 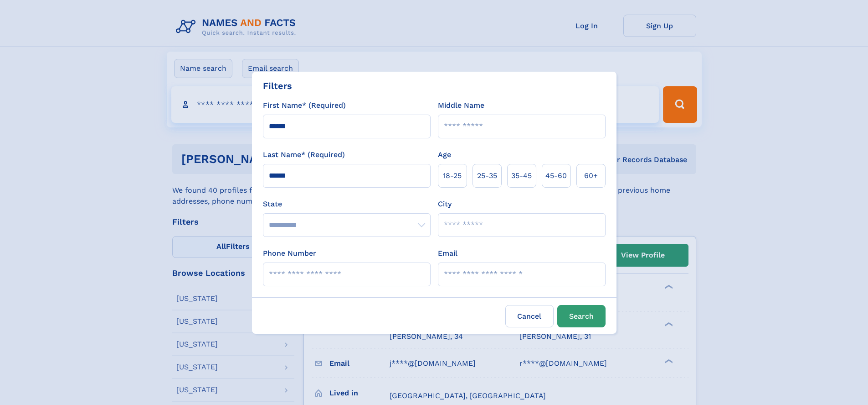 What do you see at coordinates (304, 155) in the screenshot?
I see `label: Last Name* (Required)` at bounding box center [304, 155].